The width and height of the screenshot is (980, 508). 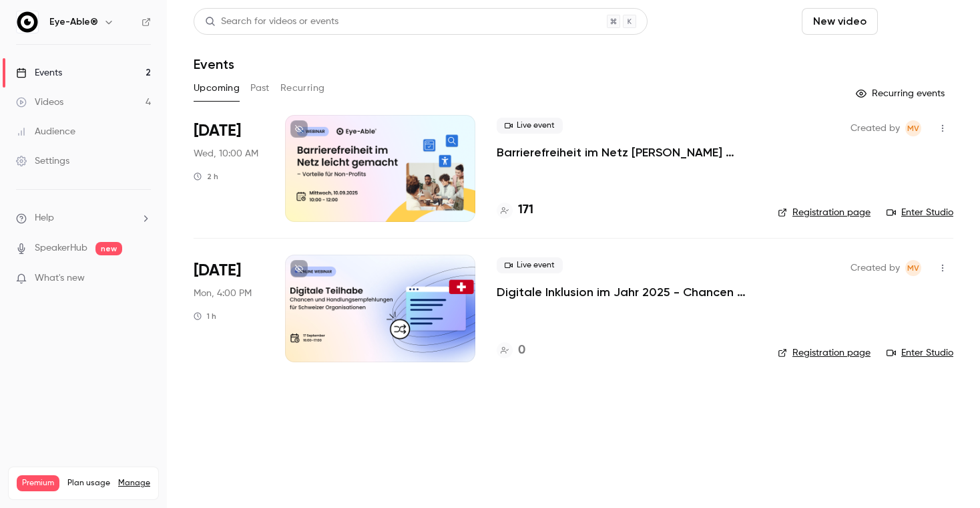 What do you see at coordinates (515, 210) in the screenshot?
I see `a: 171` at bounding box center [515, 210].